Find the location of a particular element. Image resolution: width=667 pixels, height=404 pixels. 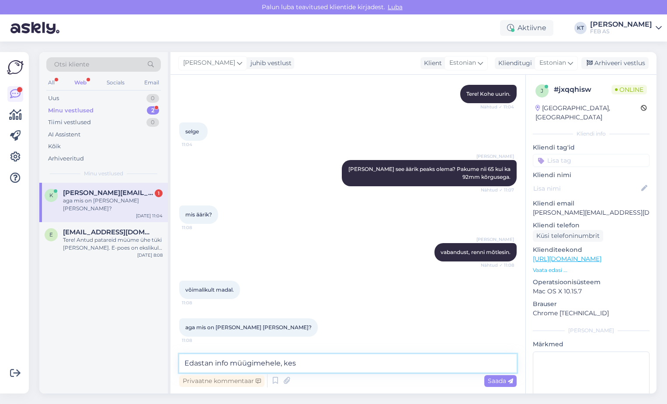

span: kristofer.harm@hotmail.com is located at coordinates (108, 193).